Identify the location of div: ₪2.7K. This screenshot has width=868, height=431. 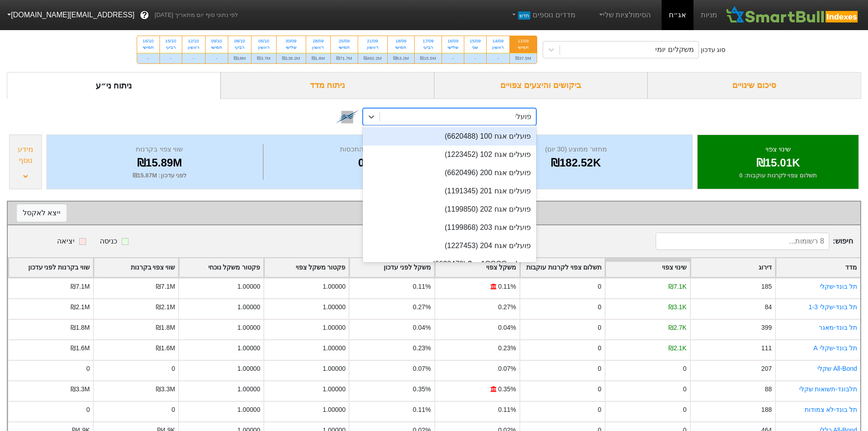
(677, 327).